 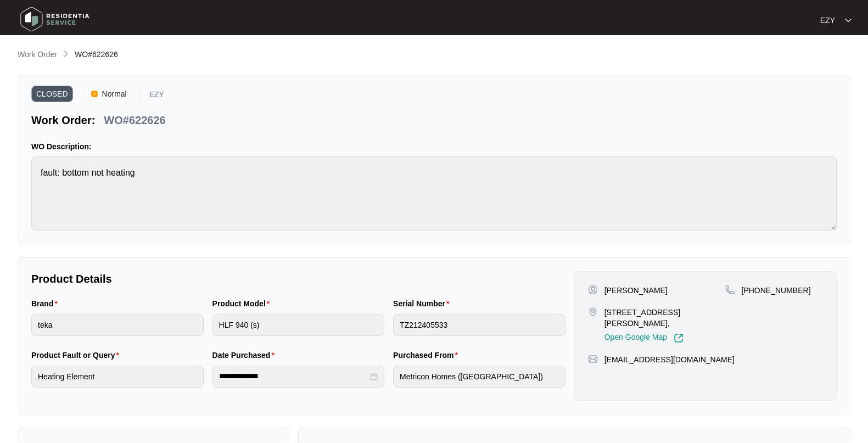 I want to click on img: Vercel Logo, so click(x=94, y=94).